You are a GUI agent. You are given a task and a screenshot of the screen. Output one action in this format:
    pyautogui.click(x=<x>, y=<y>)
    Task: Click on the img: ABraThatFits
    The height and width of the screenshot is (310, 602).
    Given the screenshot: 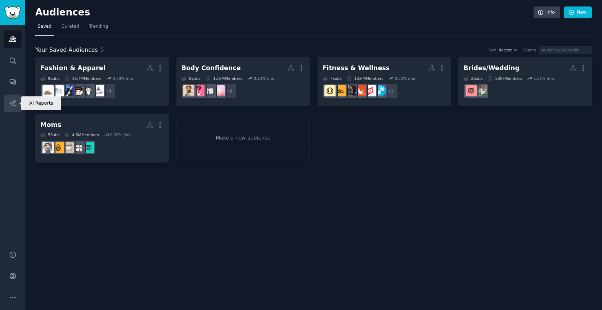 What is the action you would take?
    pyautogui.click(x=58, y=91)
    